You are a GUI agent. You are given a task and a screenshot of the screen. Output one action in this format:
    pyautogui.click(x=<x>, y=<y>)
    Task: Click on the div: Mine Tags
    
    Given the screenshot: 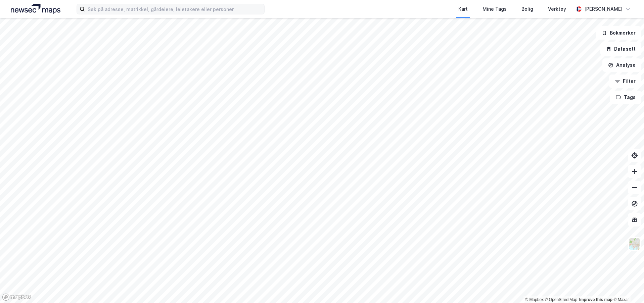 What is the action you would take?
    pyautogui.click(x=494, y=9)
    